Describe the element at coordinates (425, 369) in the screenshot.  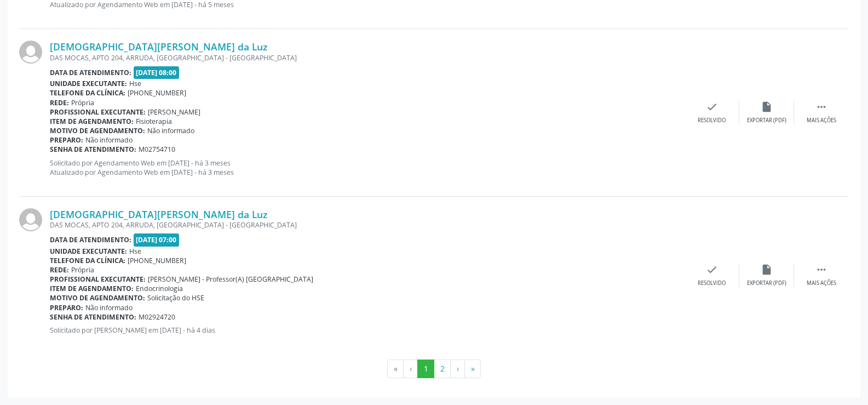
I see `button: Go to page 1` at that location.